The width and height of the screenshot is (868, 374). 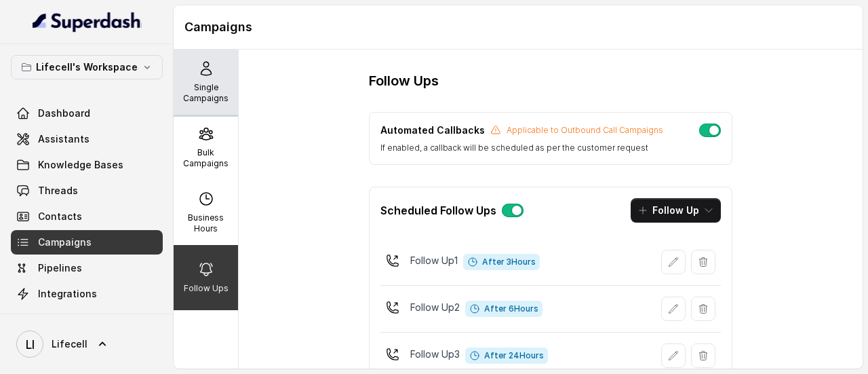 What do you see at coordinates (434, 261) in the screenshot?
I see `p: Follow Up 1` at bounding box center [434, 261].